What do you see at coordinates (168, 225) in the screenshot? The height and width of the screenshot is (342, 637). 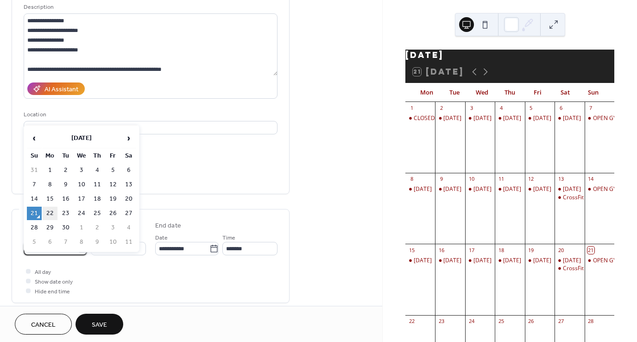 I see `div: End date` at bounding box center [168, 225].